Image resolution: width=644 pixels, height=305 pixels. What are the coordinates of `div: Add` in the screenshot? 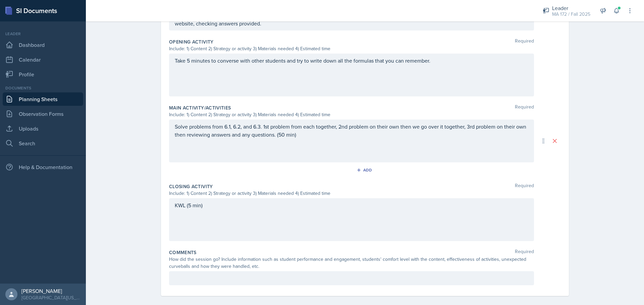 It's located at (365, 170).